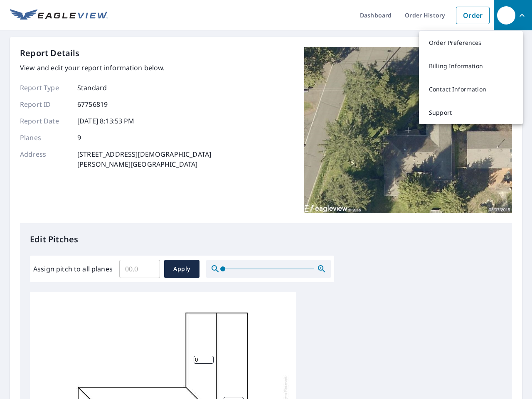 The image size is (532, 399). I want to click on button: Apply, so click(182, 269).